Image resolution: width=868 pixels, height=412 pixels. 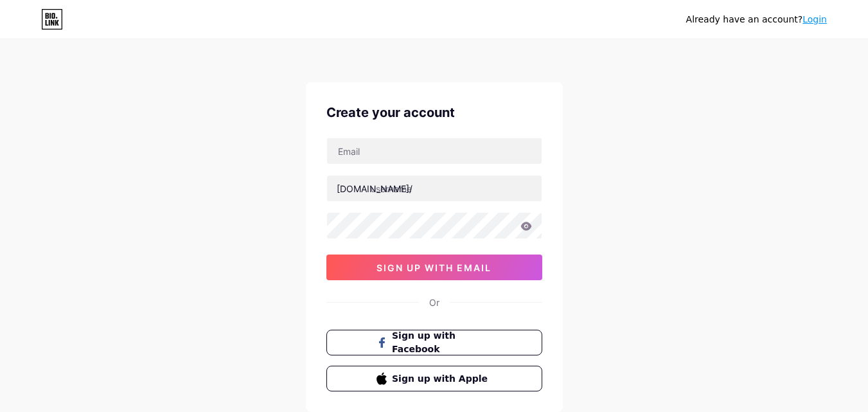 What do you see at coordinates (442, 379) in the screenshot?
I see `span: Sign up with Apple` at bounding box center [442, 379].